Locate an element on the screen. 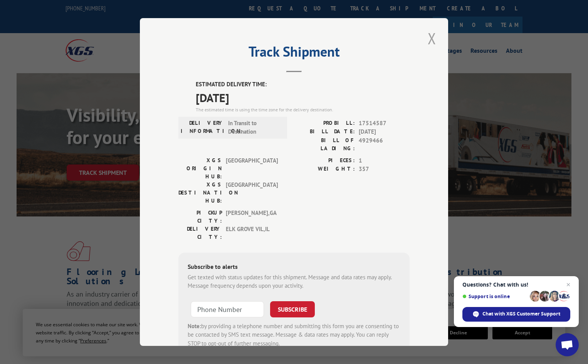  div: Subscribe to alerts is located at coordinates (294, 267).